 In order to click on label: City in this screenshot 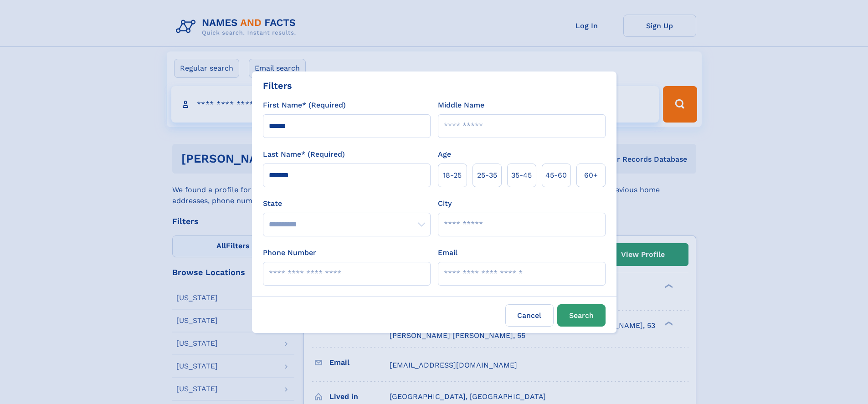, I will do `click(444, 204)`.